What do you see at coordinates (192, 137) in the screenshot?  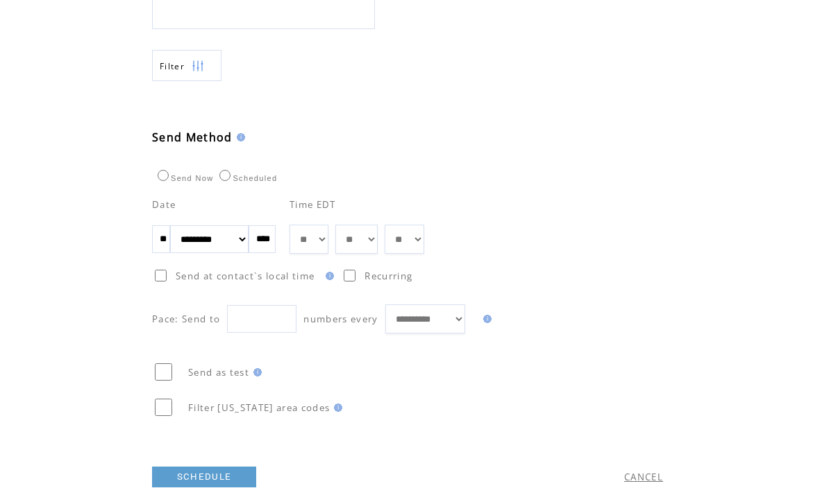 I see `span: Send Method` at bounding box center [192, 137].